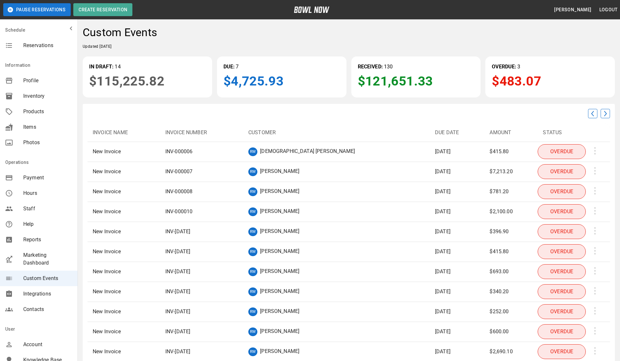 The height and width of the screenshot is (361, 620). What do you see at coordinates (499, 292) in the screenshot?
I see `p: $340.20` at bounding box center [499, 292].